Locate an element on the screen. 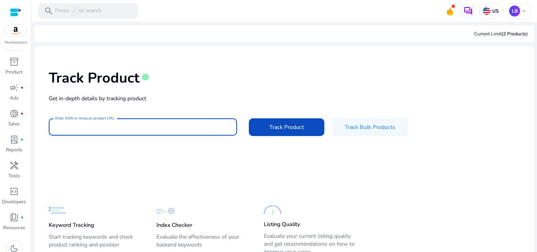 Image resolution: width=537 pixels, height=252 pixels. button: Track Product is located at coordinates (287, 127).